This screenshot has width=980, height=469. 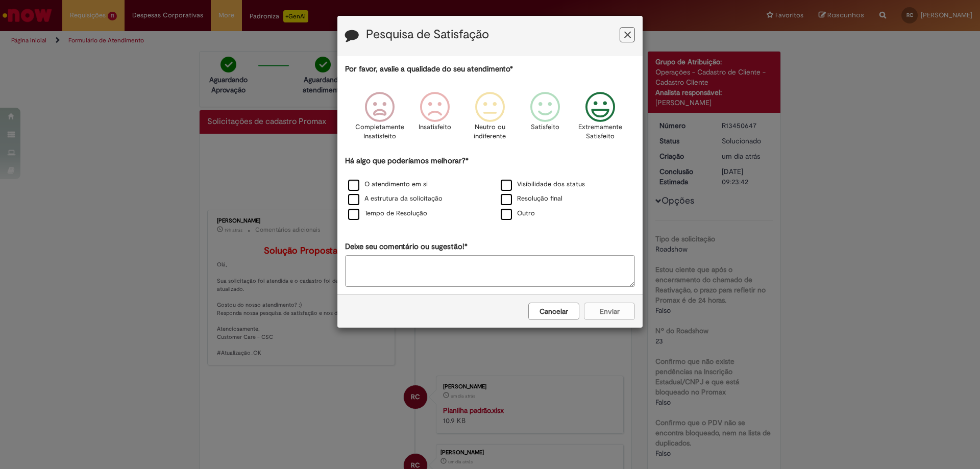 What do you see at coordinates (600, 131) in the screenshot?
I see `p: Extremamente Satisfeito` at bounding box center [600, 131].